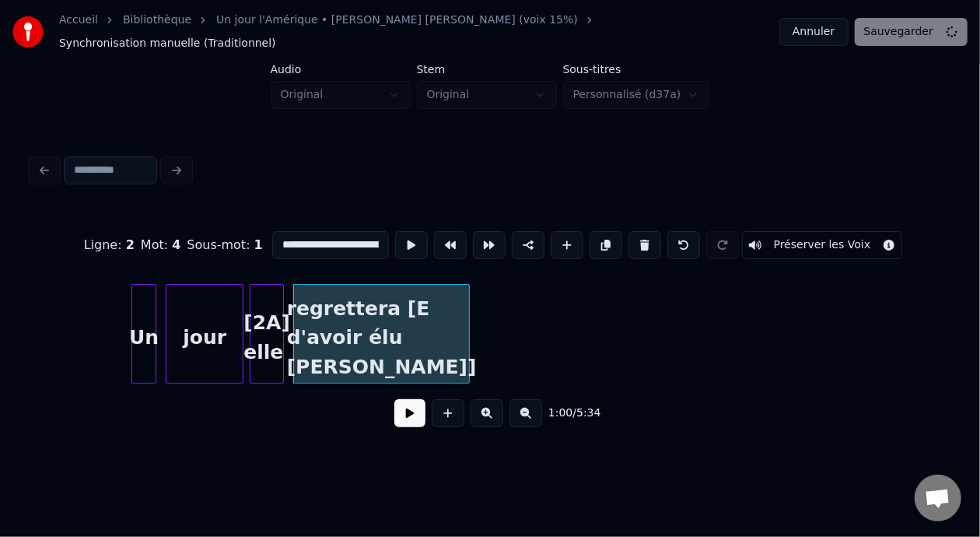 Image resolution: width=980 pixels, height=537 pixels. What do you see at coordinates (28, 32) in the screenshot?
I see `img: youka` at bounding box center [28, 32].